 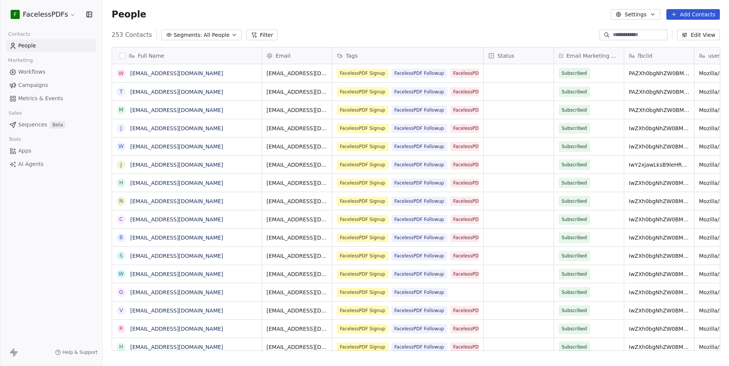 I want to click on div: Tags, so click(x=408, y=55).